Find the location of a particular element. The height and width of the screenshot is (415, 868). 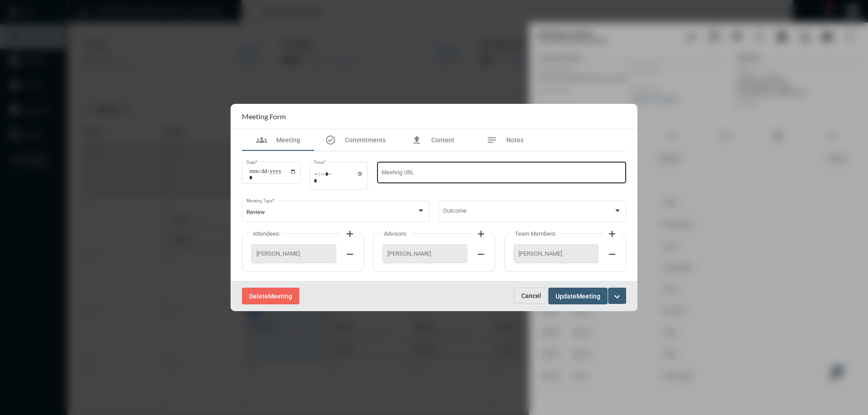

mat-icon: task_alt is located at coordinates (330, 140).